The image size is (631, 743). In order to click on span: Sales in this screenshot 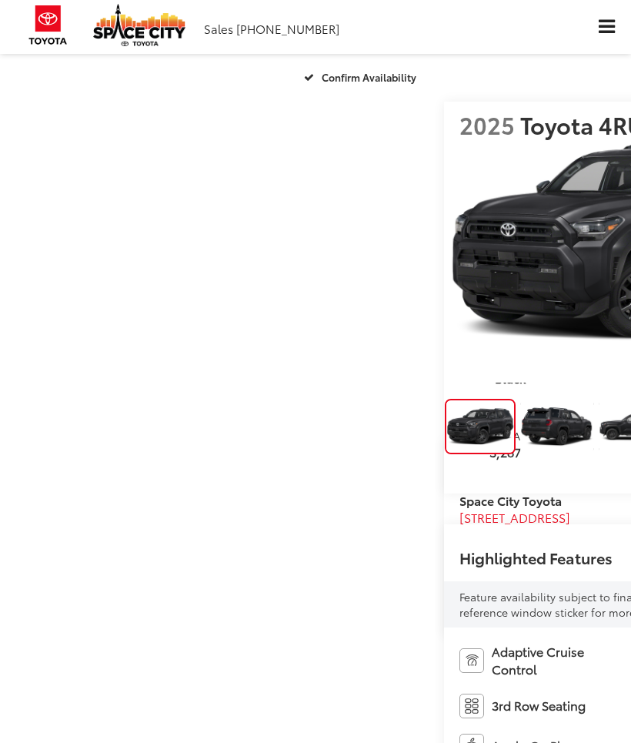, I will do `click(219, 28)`.